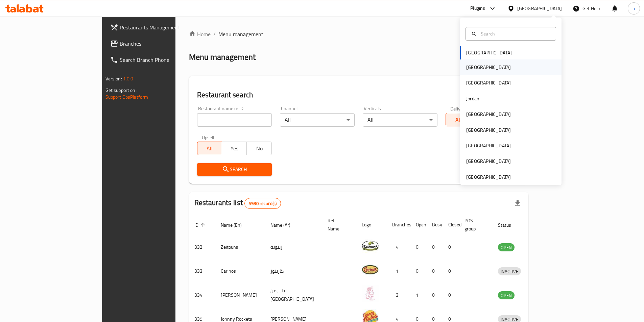 The width and height of the screenshot is (644, 322). What do you see at coordinates (259, 148) in the screenshot?
I see `button: No` at bounding box center [259, 148].